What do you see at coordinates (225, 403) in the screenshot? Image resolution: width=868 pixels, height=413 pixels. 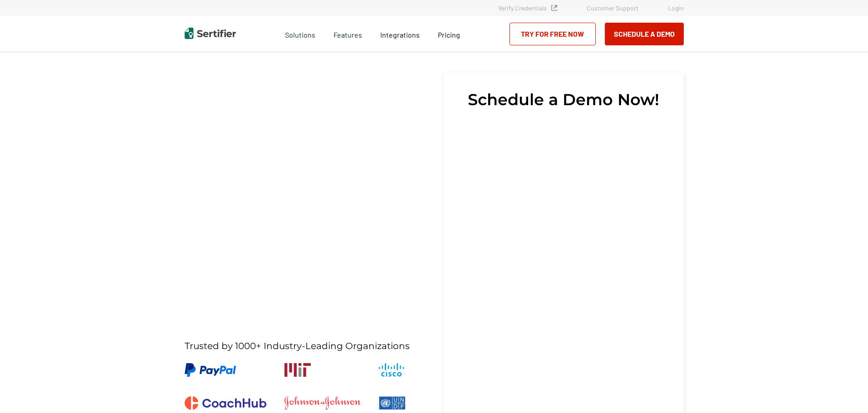 I see `img: CoachHub` at bounding box center [225, 403].